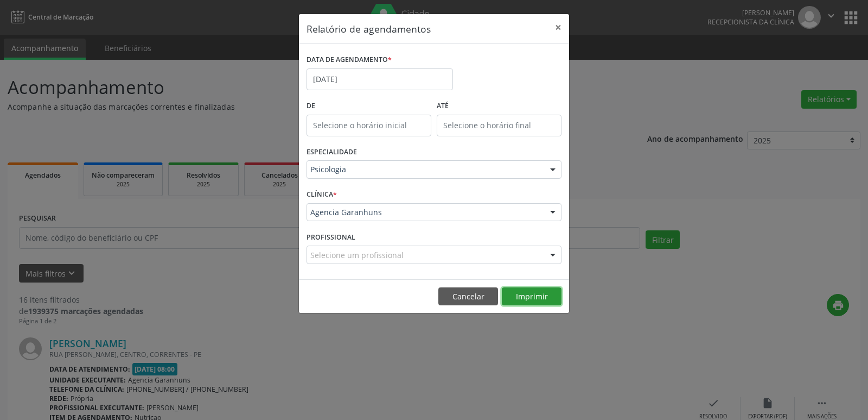 This screenshot has width=868, height=420. I want to click on label: CLÍNICA, so click(322, 194).